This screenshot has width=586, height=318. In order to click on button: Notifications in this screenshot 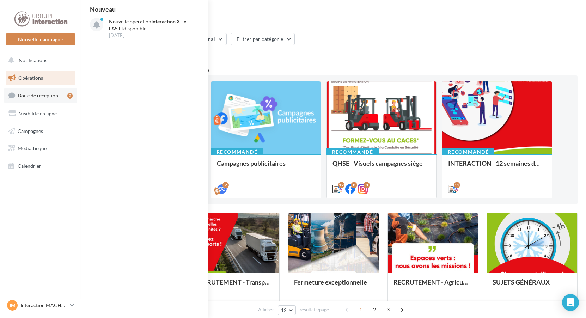, I will do `click(39, 60)`.